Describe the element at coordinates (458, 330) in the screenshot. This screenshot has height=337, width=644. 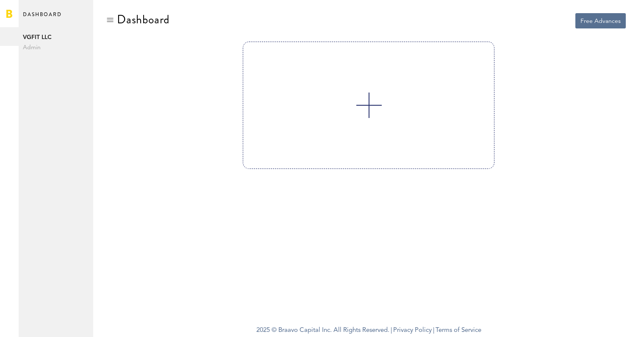
I see `a: Terms of Service` at that location.